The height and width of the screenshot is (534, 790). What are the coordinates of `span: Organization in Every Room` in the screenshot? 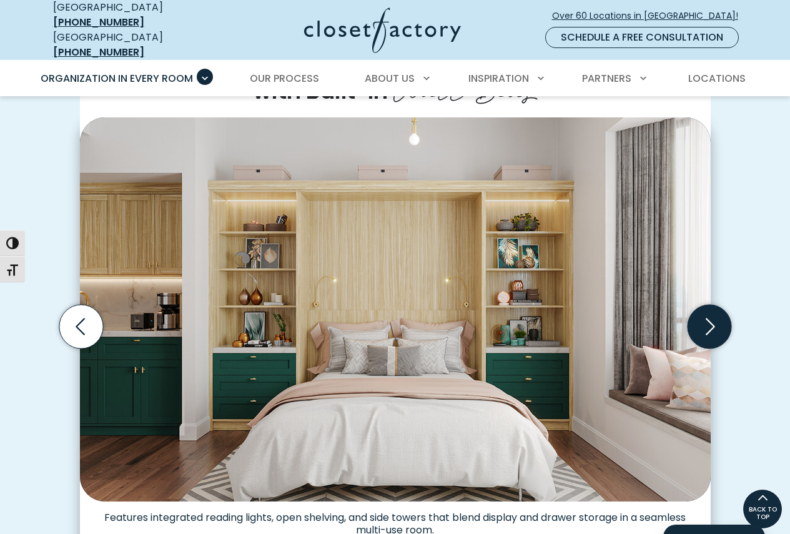 It's located at (117, 78).